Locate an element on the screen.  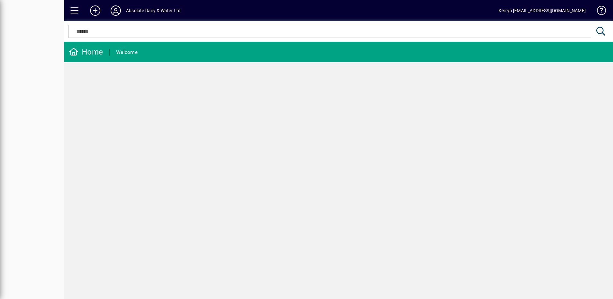
button: Add is located at coordinates (95, 11).